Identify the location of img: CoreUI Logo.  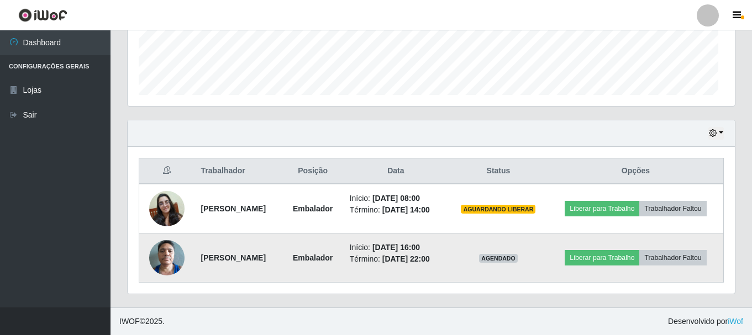
(43, 15).